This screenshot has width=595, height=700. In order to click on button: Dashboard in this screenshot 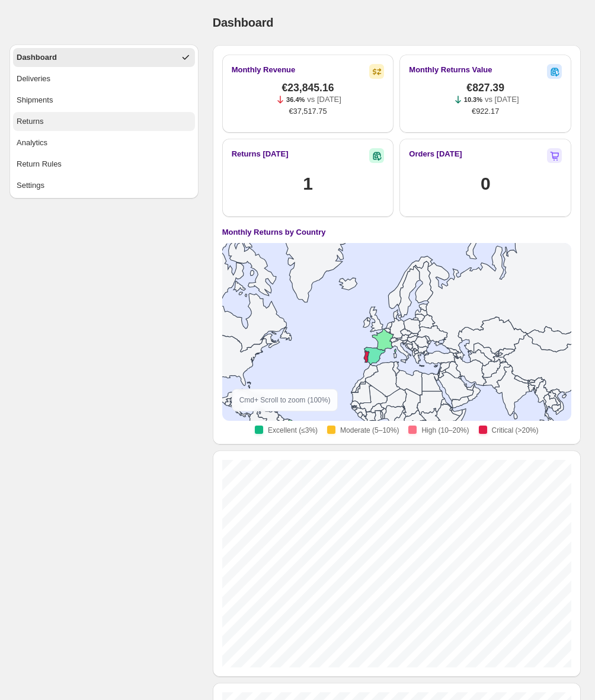, I will do `click(103, 58)`.